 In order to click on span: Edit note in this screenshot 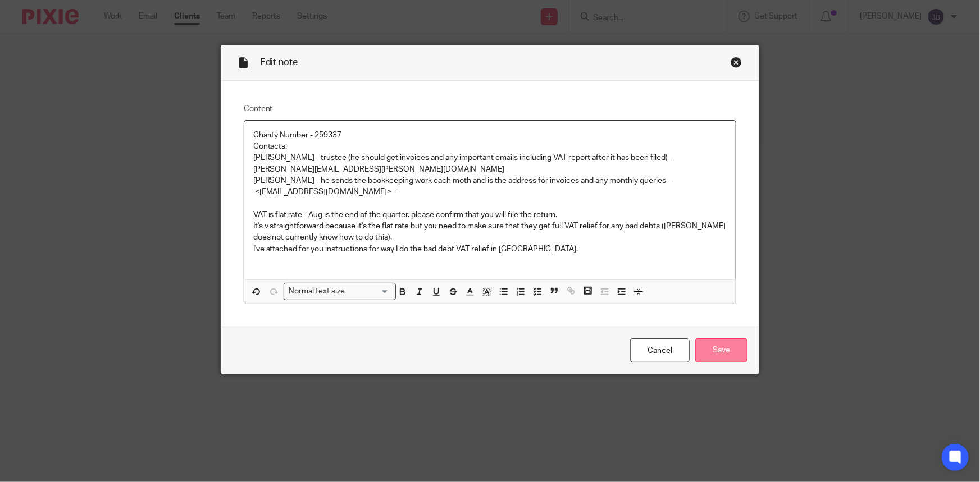, I will do `click(279, 63)`.